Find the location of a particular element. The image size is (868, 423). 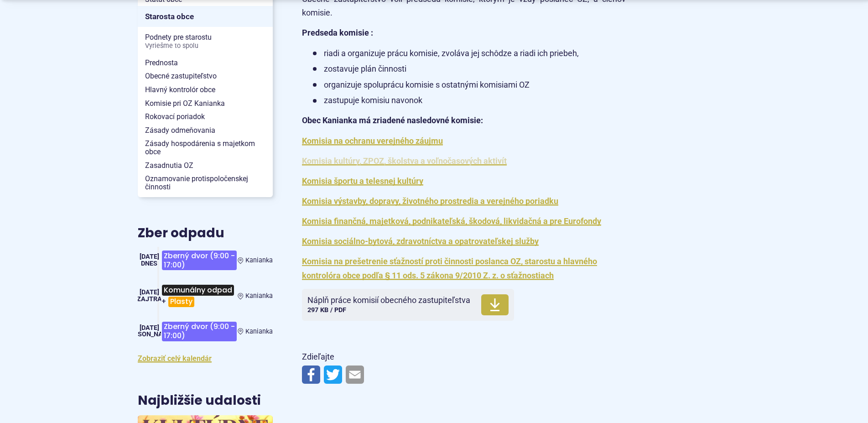

a: Obecné zastupiteľstvo is located at coordinates (205, 76).